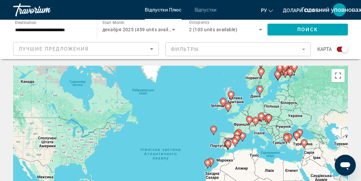  What do you see at coordinates (340, 10) in the screenshot?
I see `button: Меню користувача` at bounding box center [340, 10].